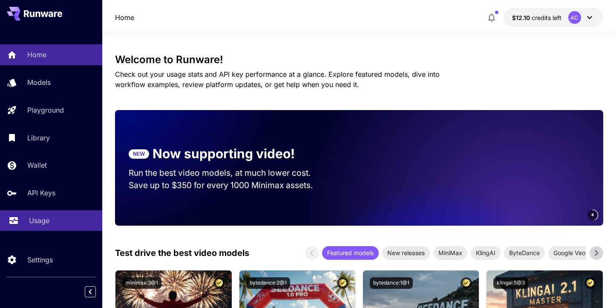  Describe the element at coordinates (554, 17) in the screenshot. I see `button: $12.09512AC` at that location.